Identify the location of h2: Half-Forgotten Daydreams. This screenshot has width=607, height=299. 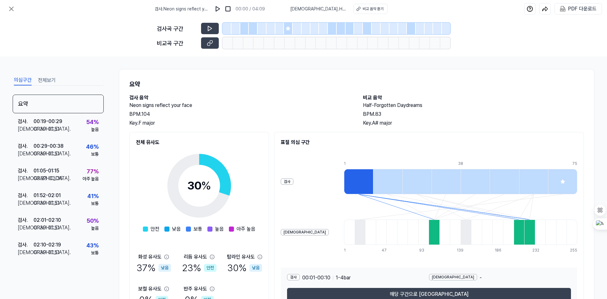
(473, 105).